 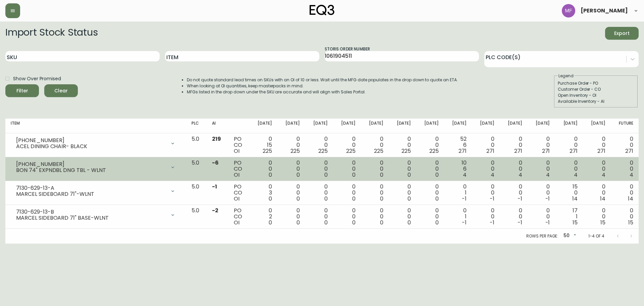 What do you see at coordinates (596, 102) in the screenshot?
I see `div: Available Inventory - AI` at bounding box center [596, 102].